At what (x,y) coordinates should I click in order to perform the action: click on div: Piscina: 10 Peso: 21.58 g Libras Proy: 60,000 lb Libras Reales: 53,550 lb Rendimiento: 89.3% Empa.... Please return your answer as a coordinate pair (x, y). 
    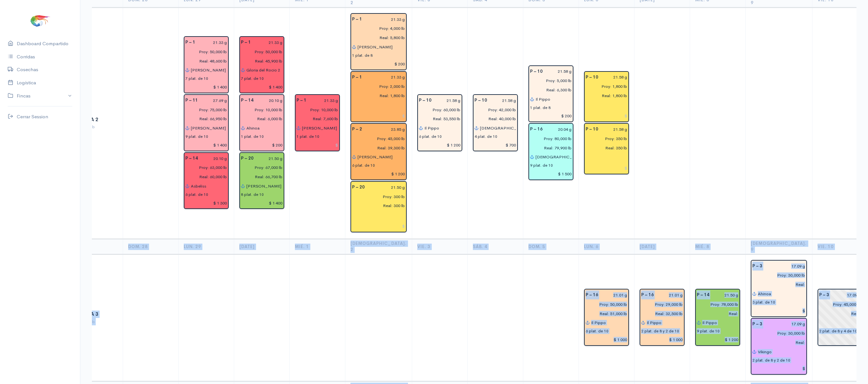
    Looking at the image, I should click on (439, 123).